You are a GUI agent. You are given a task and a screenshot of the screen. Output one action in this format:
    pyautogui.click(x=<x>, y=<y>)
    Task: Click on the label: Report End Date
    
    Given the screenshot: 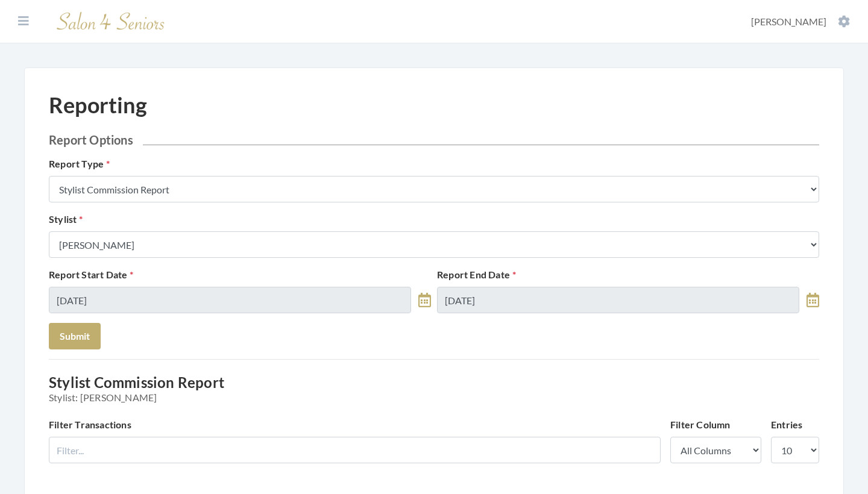 What is the action you would take?
    pyautogui.click(x=477, y=275)
    